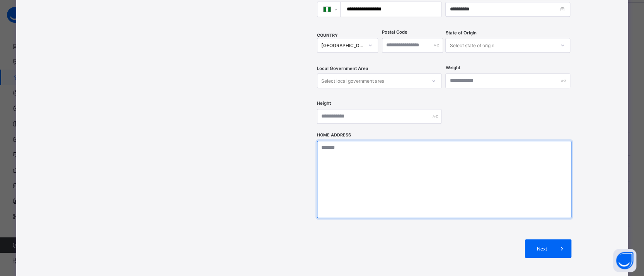  I want to click on div: Select local government area, so click(353, 81).